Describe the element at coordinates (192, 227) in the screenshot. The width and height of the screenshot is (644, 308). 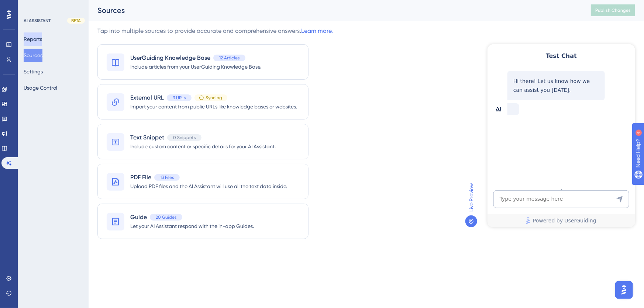
I see `span: Let your AI Assistant respond with the in-app Guides.` at that location.